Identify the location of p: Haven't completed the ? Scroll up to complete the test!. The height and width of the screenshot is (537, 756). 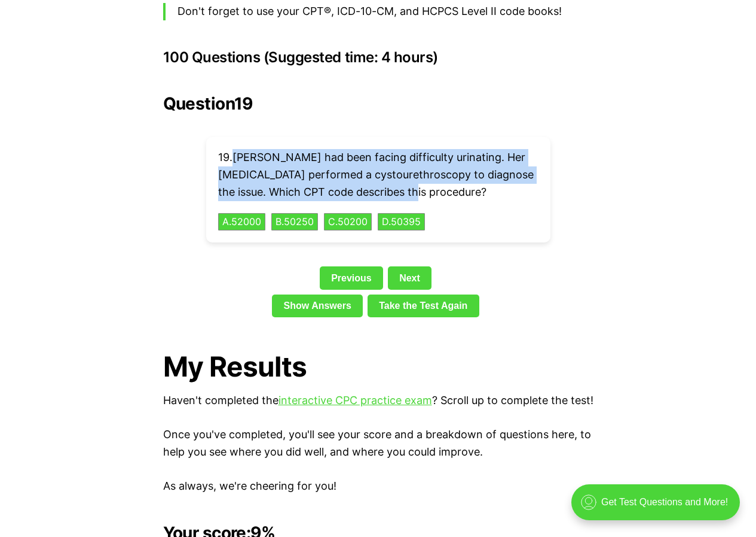
(378, 400).